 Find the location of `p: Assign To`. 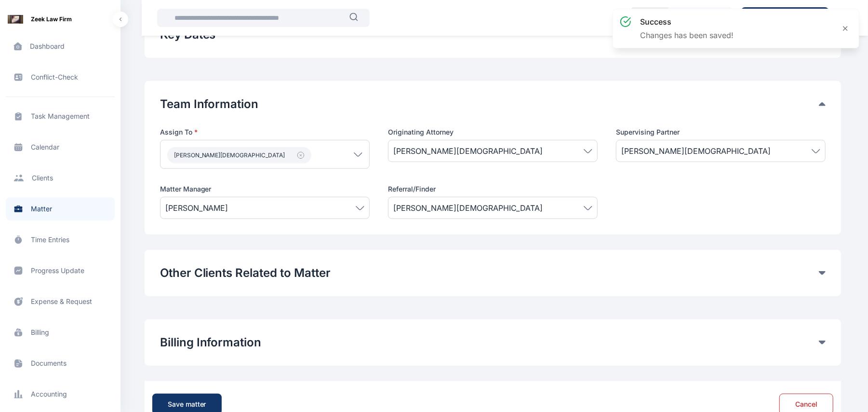

p: Assign To is located at coordinates (265, 132).